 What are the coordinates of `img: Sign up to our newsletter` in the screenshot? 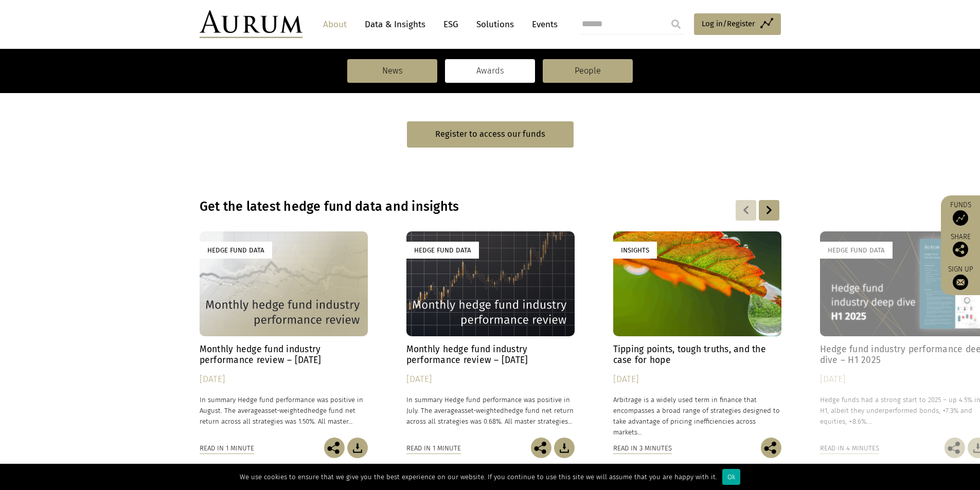 It's located at (960, 282).